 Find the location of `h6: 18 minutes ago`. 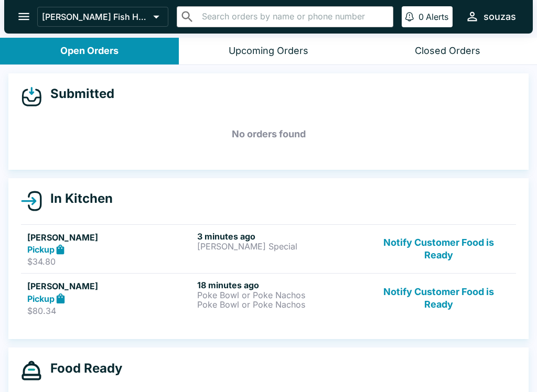

h6: 18 minutes ago is located at coordinates (280, 285).